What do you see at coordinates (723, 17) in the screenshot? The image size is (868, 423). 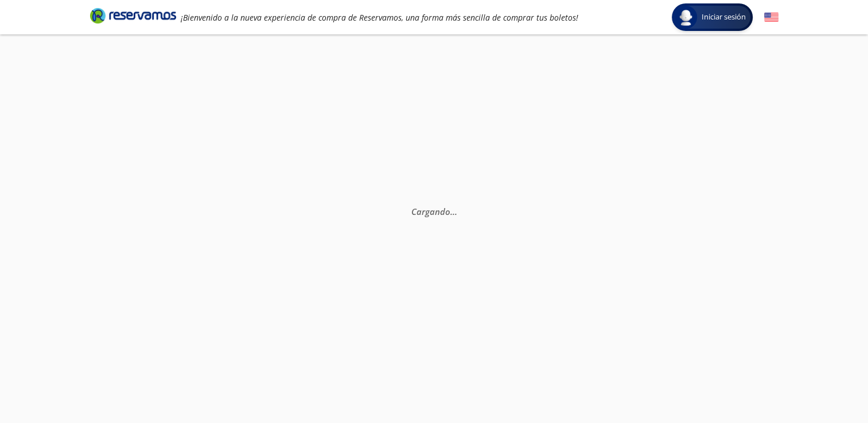 I see `span: Iniciar sesión` at bounding box center [723, 17].